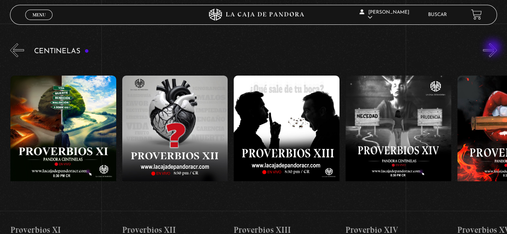  I want to click on button: Next, so click(489, 50).